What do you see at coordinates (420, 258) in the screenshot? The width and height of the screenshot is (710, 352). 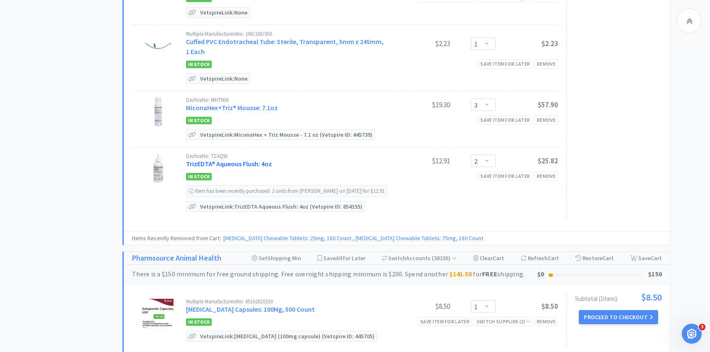 I see `div: Accounts` at bounding box center [420, 258].